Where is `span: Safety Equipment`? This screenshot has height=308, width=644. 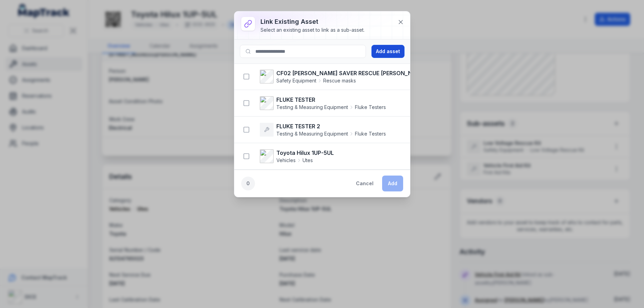 span: Safety Equipment is located at coordinates (296, 81).